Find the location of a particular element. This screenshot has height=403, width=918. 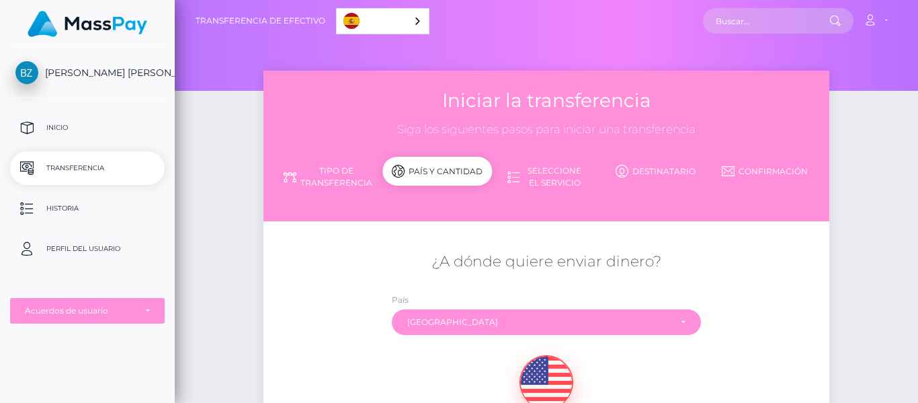

a: Perfil del usuario is located at coordinates (87, 249).